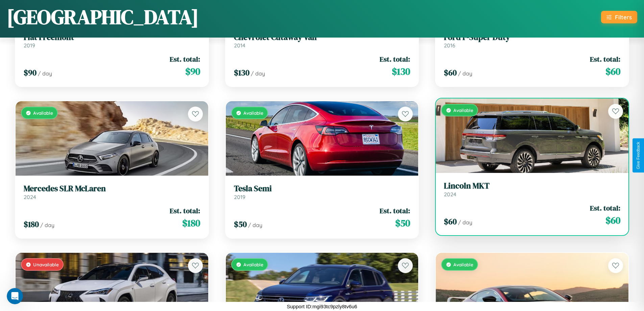  I want to click on h3: Tesla Semi, so click(322, 188).